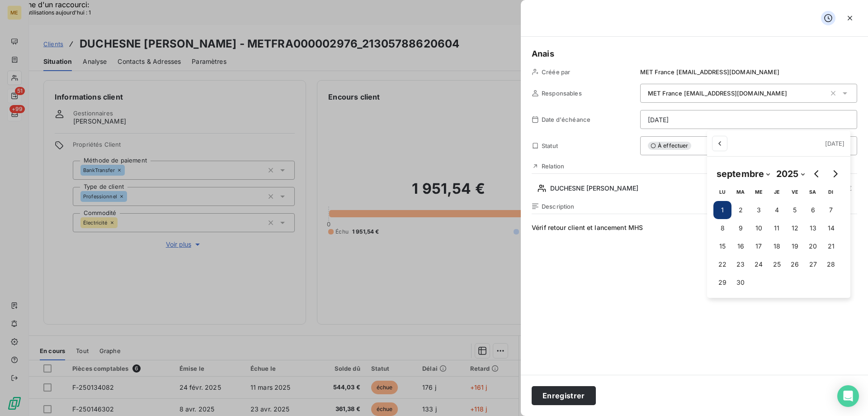 This screenshot has width=868, height=416. I want to click on button: 7, so click(831, 210).